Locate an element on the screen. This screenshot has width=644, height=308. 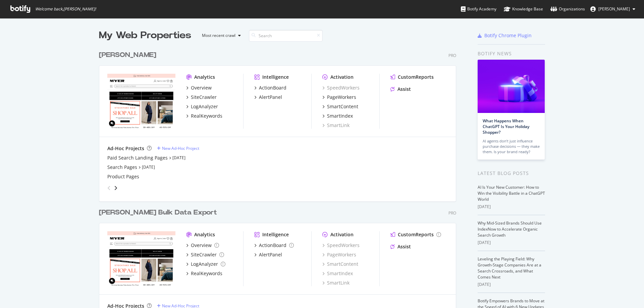
div: Most recent crawl is located at coordinates (219, 36).